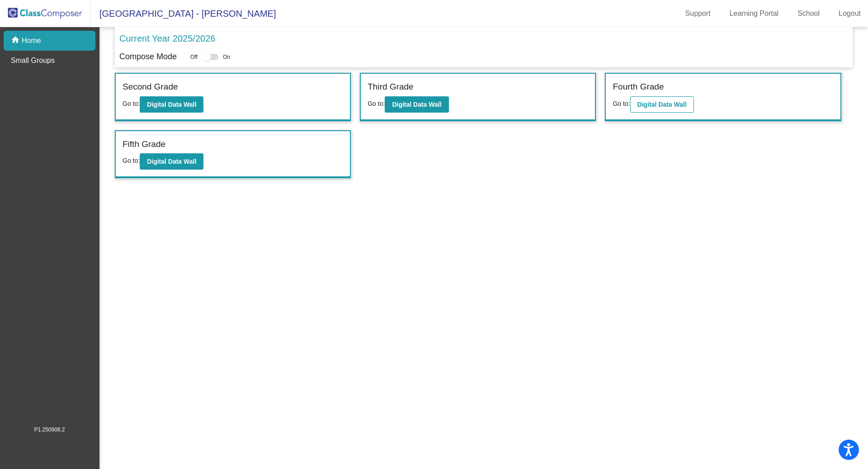 The image size is (868, 469). What do you see at coordinates (227, 57) in the screenshot?
I see `span: On` at bounding box center [227, 57].